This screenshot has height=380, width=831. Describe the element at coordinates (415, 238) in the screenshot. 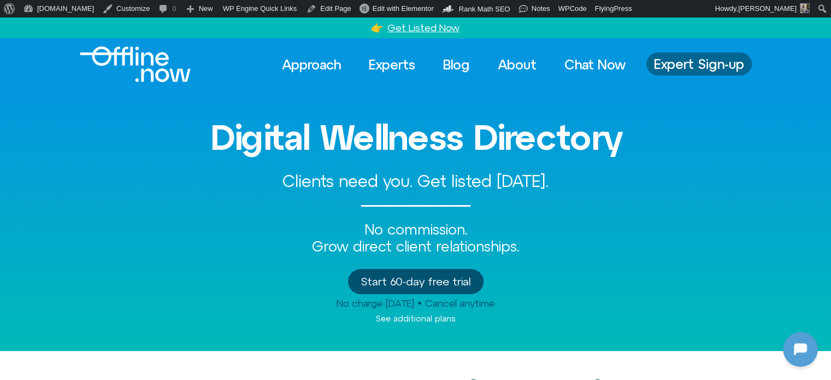

I see `span: No commission. Grow direct client relationships.` at that location.